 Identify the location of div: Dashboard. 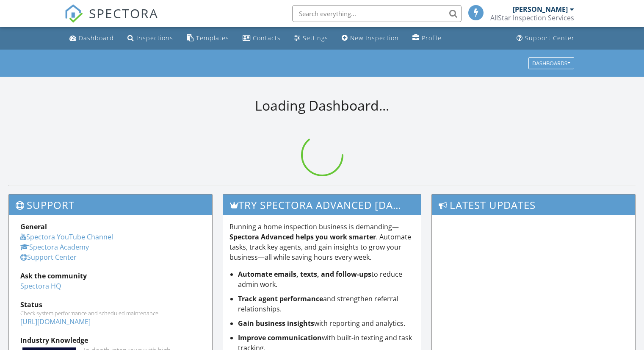
(96, 38).